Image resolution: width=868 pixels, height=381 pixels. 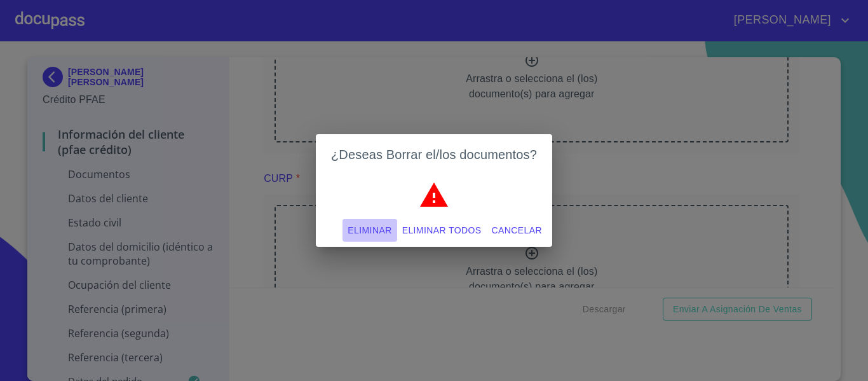 I want to click on span: Eliminar, so click(x=369, y=230).